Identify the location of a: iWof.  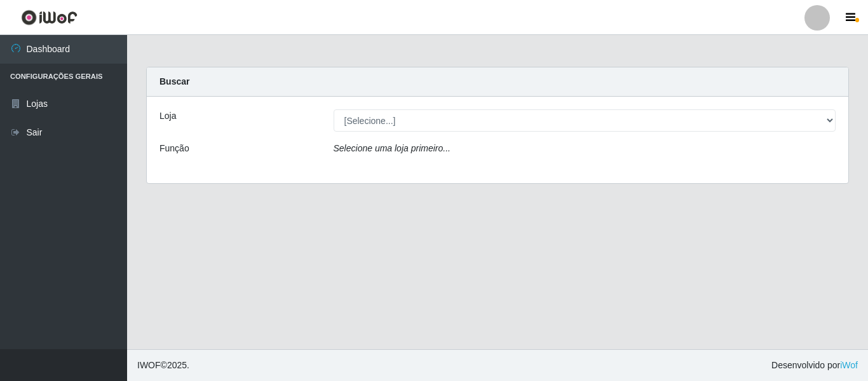
(849, 365).